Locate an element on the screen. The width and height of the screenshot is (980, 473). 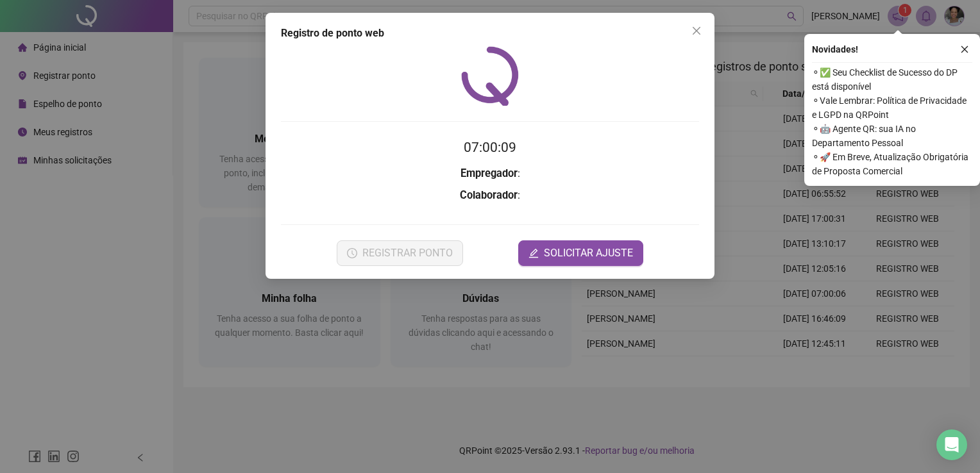
div: Registro de ponto web is located at coordinates (490, 33).